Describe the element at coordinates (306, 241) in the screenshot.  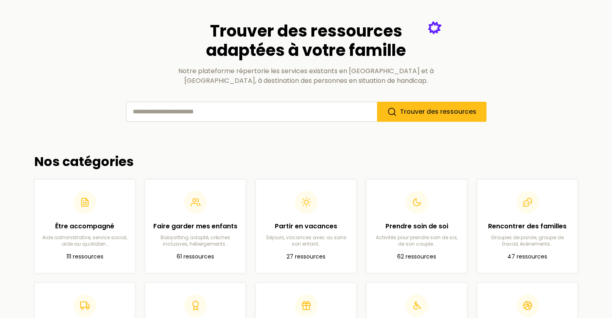
I see `p: Séjours, vacances avec ou sans son enfant…` at that location.